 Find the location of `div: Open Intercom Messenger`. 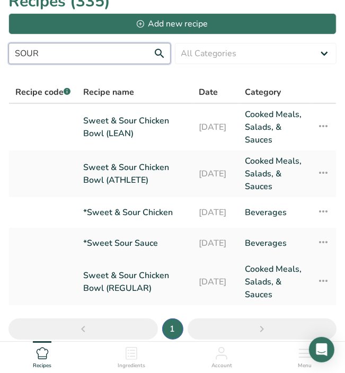

div: Open Intercom Messenger is located at coordinates (322, 350).